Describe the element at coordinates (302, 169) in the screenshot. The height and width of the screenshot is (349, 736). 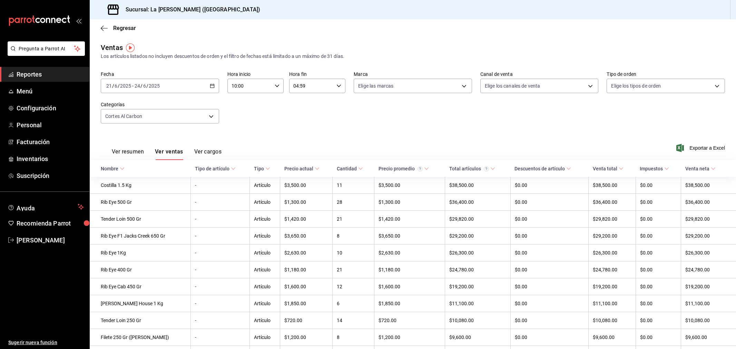
I see `span: Precio actual` at that location.